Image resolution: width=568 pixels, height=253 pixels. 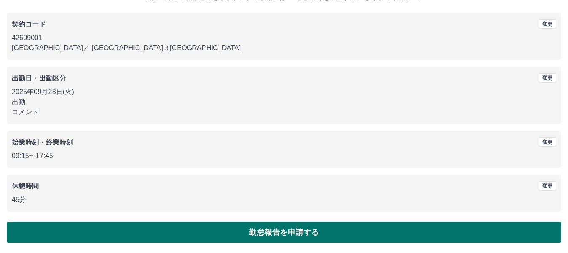 What do you see at coordinates (284, 232) in the screenshot?
I see `button: 勤怠報告を申請する` at bounding box center [284, 232].